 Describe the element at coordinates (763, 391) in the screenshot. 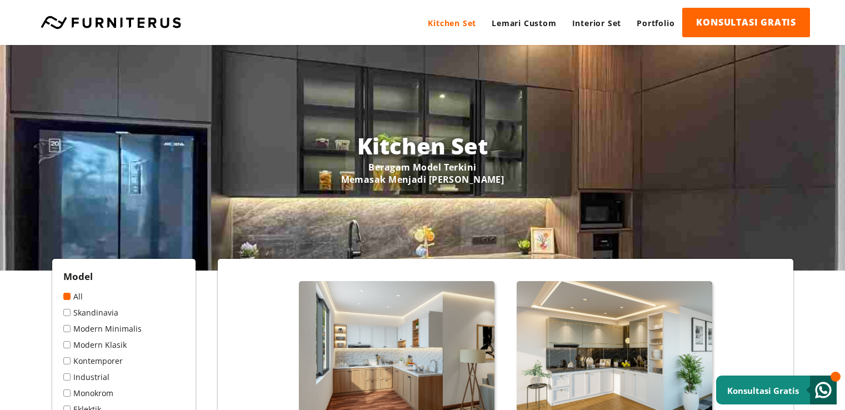

I see `small: Konsultasi Gratis` at that location.